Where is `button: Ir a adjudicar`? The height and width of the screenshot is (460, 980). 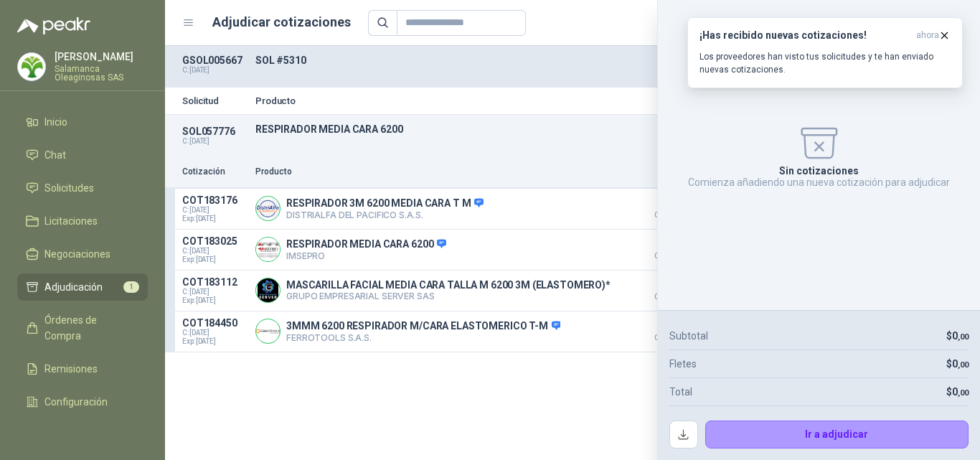 button: Ir a adjudicar is located at coordinates (837, 434).